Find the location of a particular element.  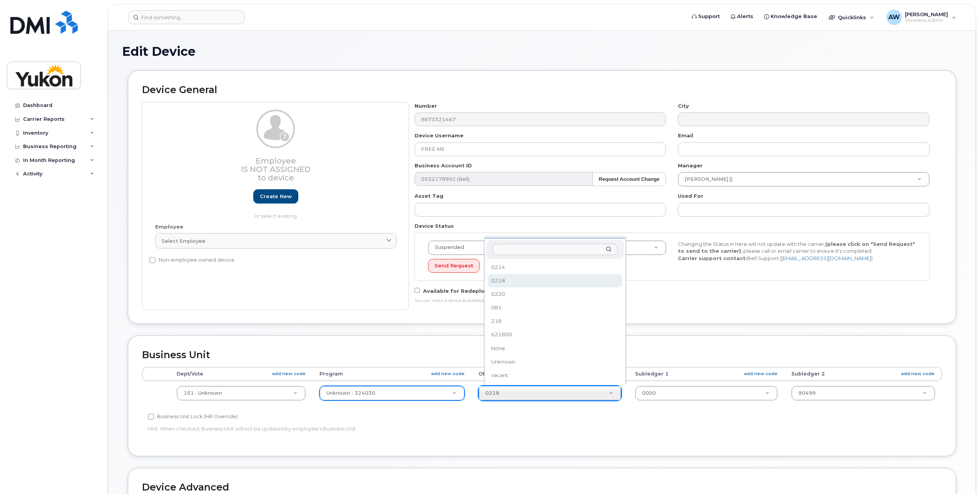

div: 0214 is located at coordinates (555, 267).